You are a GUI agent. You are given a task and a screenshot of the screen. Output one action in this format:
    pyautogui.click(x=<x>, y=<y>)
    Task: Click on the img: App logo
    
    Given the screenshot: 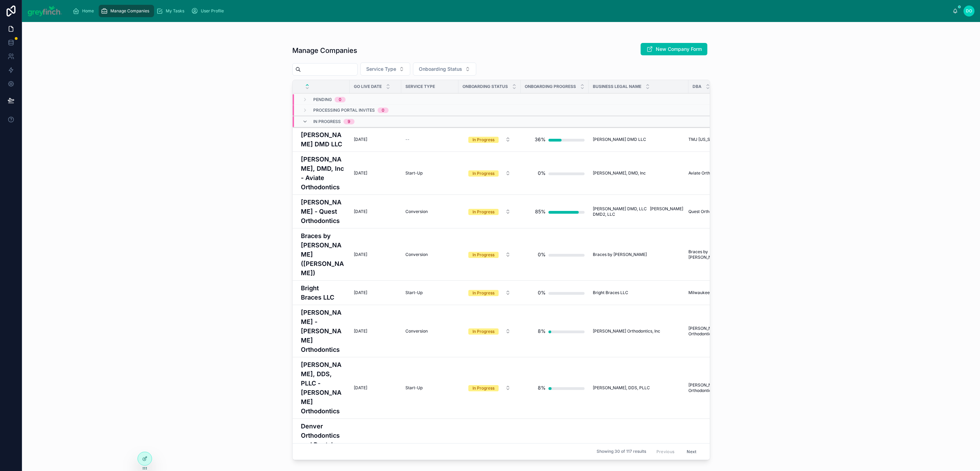 What is the action you would take?
    pyautogui.click(x=45, y=11)
    